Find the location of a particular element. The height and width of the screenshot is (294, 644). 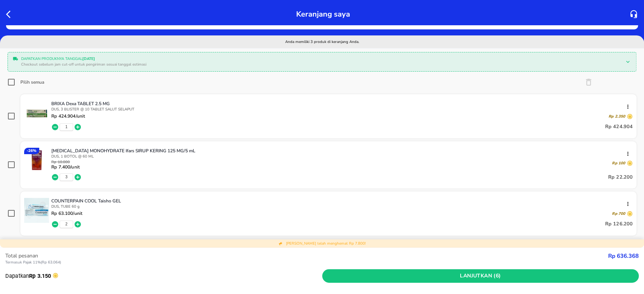

p: Total pesanan is located at coordinates (306, 256).